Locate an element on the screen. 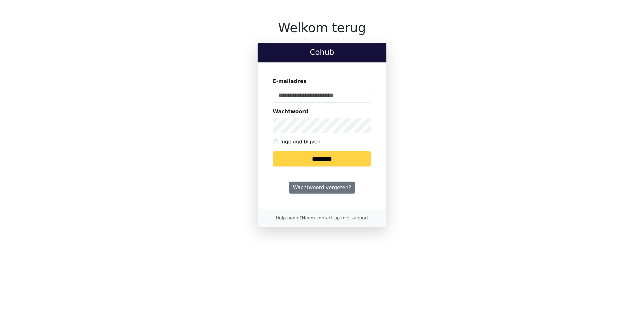 The image size is (644, 314). h1: Welkom terug is located at coordinates (322, 27).